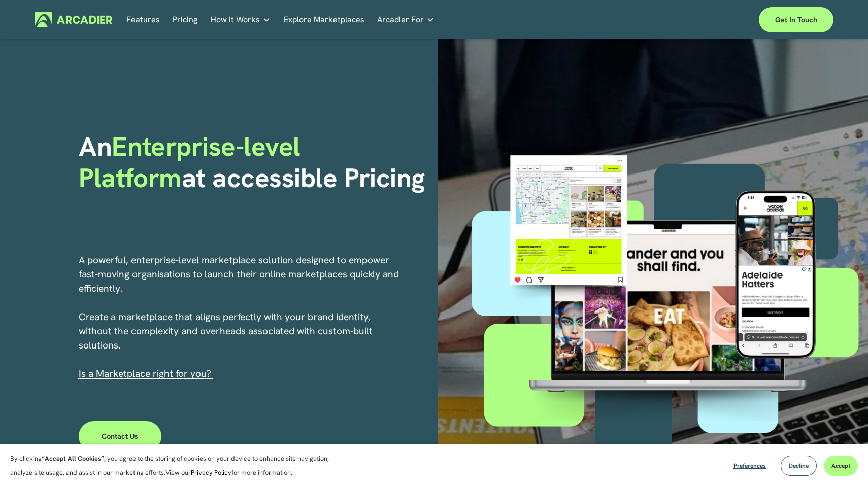 This screenshot has width=868, height=487. Describe the element at coordinates (175, 466) in the screenshot. I see `p: By clicking , you agree to the storing of cookies on your device to enhance site navigation, anal...` at that location.